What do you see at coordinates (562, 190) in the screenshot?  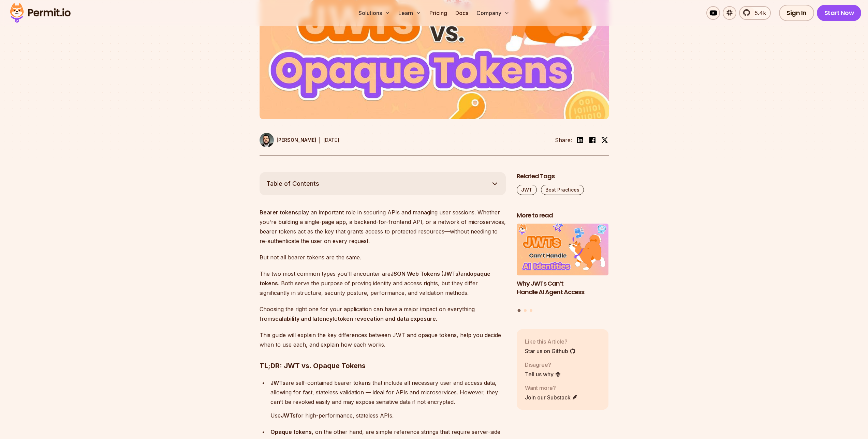 I see `a: Best Practices` at bounding box center [562, 190].